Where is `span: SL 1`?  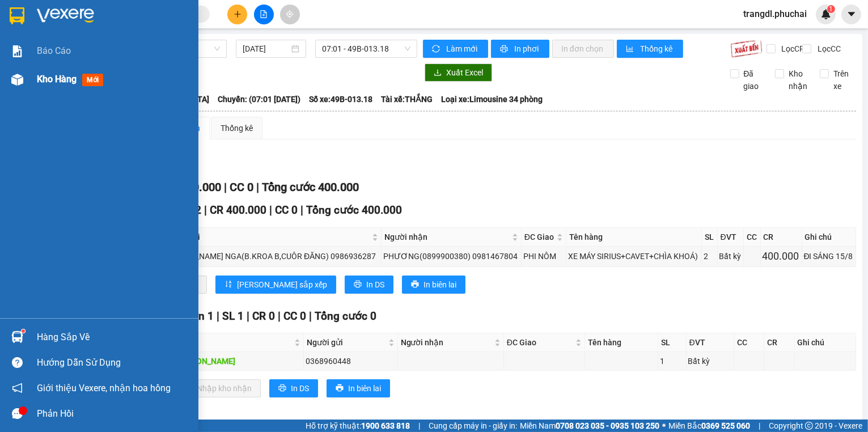
span: SL 1 is located at coordinates (233, 316).